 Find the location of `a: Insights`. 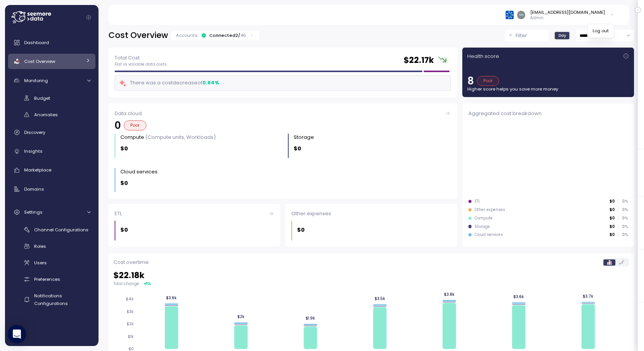

a: Insights is located at coordinates (52, 151).